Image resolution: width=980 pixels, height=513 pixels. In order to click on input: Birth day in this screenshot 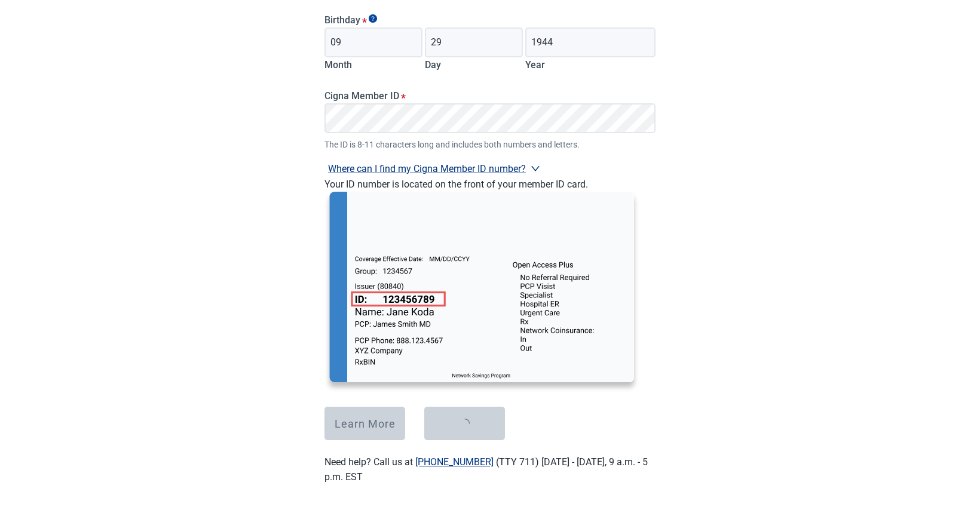, I will do `click(474, 42)`.